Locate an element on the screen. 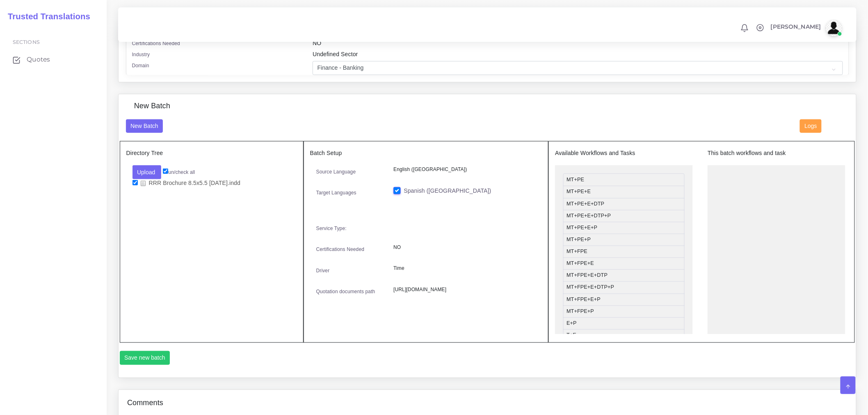 The width and height of the screenshot is (868, 415). p: NO is located at coordinates (464, 247).